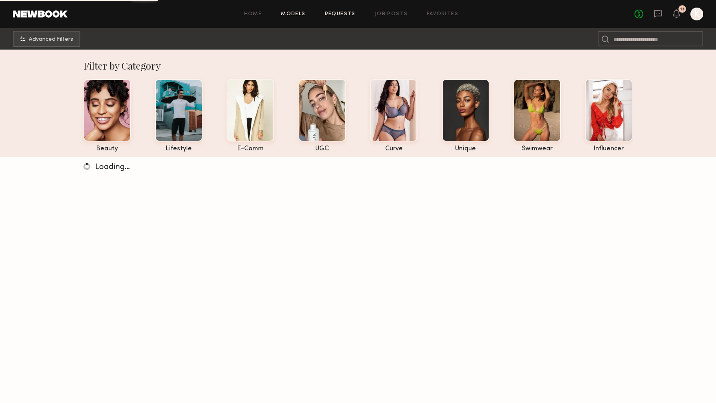 The image size is (716, 403). What do you see at coordinates (51, 40) in the screenshot?
I see `span: Advanced Filters` at bounding box center [51, 40].